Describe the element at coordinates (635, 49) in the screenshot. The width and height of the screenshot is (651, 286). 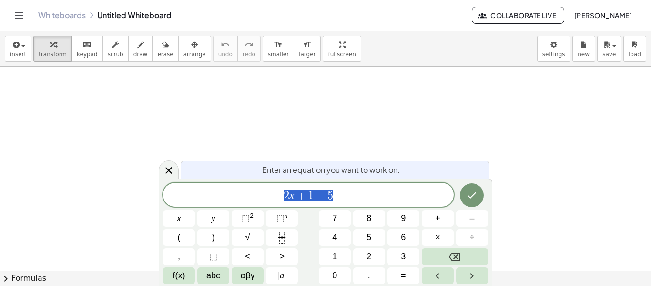
I see `button: load` at that location.